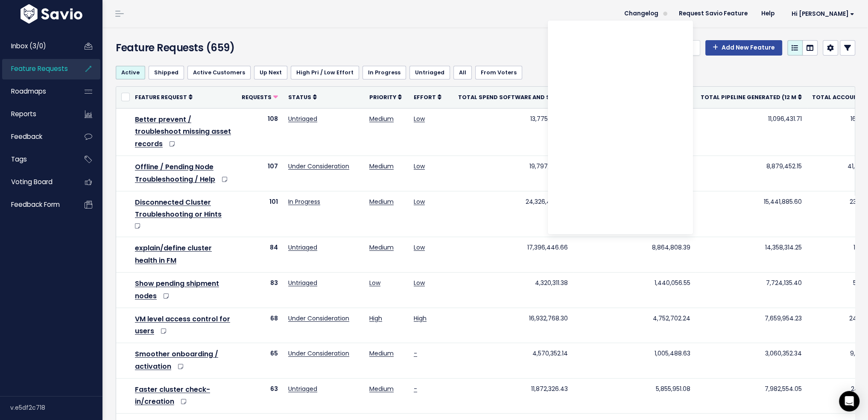 Image resolution: width=868 pixels, height=420 pixels. Describe the element at coordinates (29, 45) in the screenshot. I see `span: Inbox (3/0)` at that location.